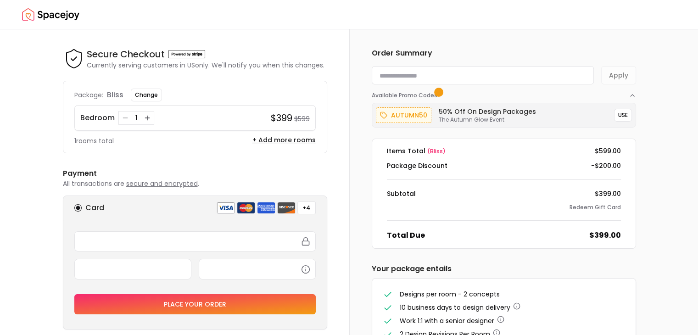 Image resolution: width=698 pixels, height=335 pixels. What do you see at coordinates (504, 53) in the screenshot?
I see `h6: Order Summary` at bounding box center [504, 53].